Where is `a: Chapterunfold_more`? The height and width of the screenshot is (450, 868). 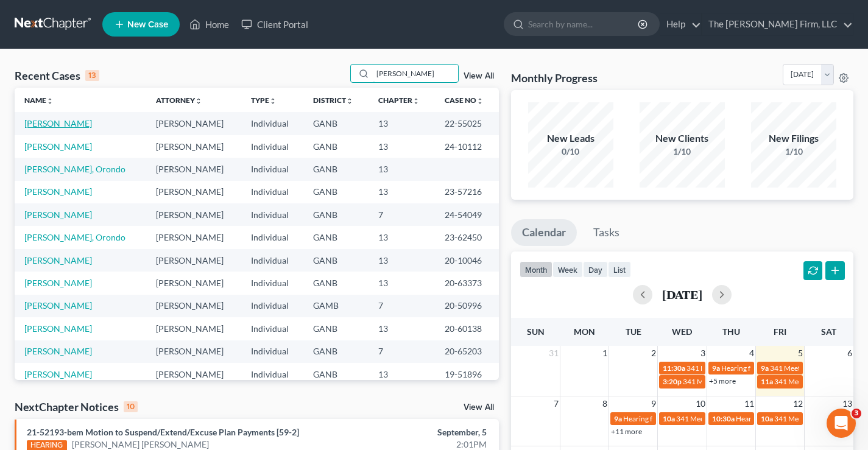
a: Chapterunfold_more is located at coordinates (399, 100).